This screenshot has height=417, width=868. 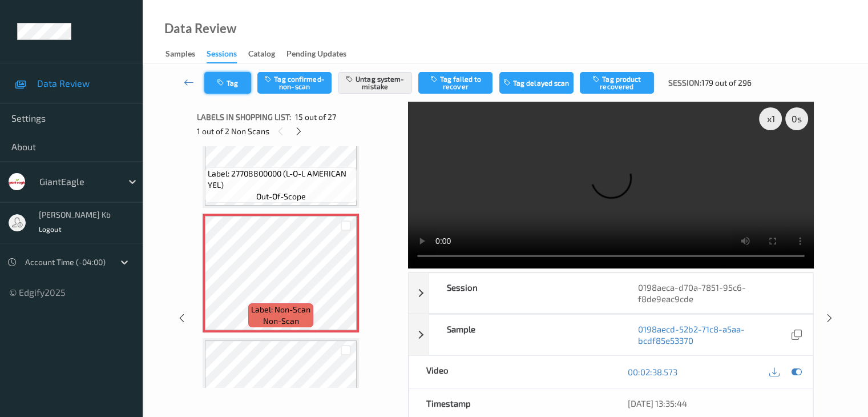 What do you see at coordinates (316, 55) in the screenshot?
I see `div: Pending Updates` at bounding box center [316, 55].